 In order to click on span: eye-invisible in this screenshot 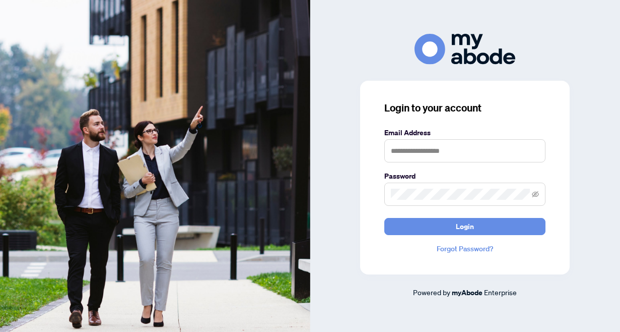, I will do `click(536, 194)`.